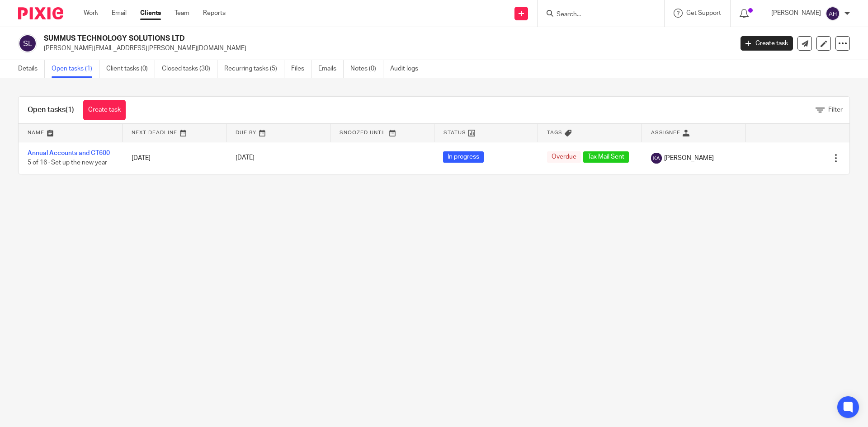 This screenshot has width=868, height=427. What do you see at coordinates (596, 15) in the screenshot?
I see `input: Search` at bounding box center [596, 15].